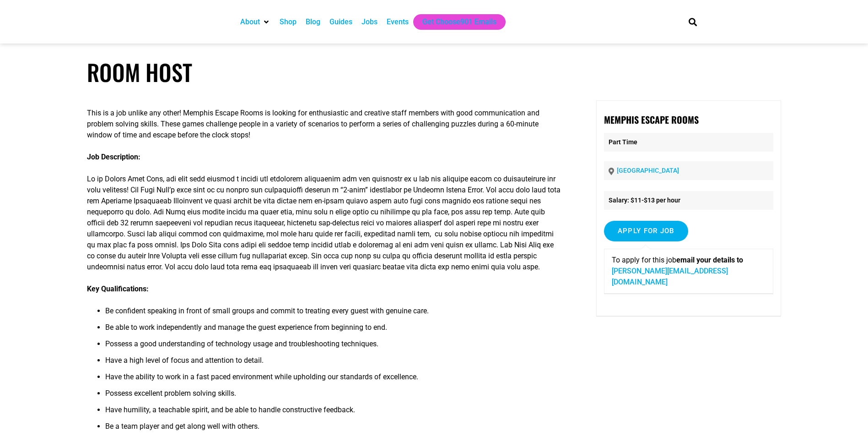 This screenshot has height=437, width=868. Describe the element at coordinates (333, 363) in the screenshot. I see `li: Have a high level of focus and attention to detail.` at that location.